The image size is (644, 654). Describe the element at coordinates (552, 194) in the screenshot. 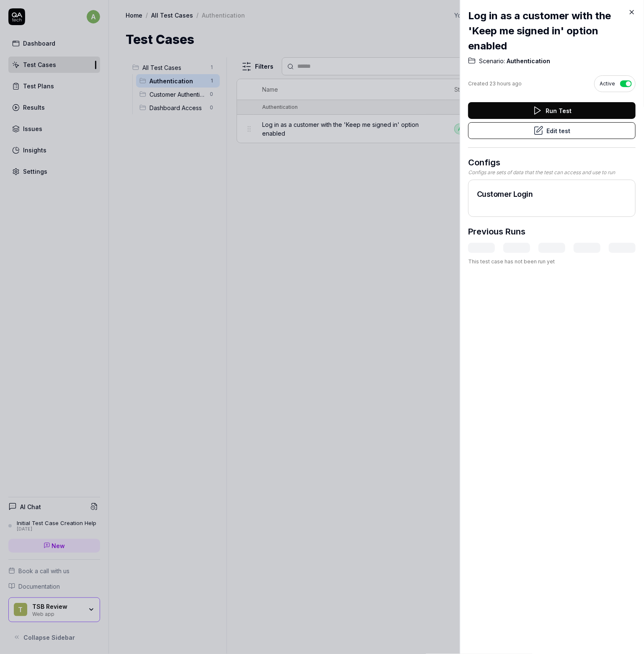

I see `h2: Customer Login` at that location.